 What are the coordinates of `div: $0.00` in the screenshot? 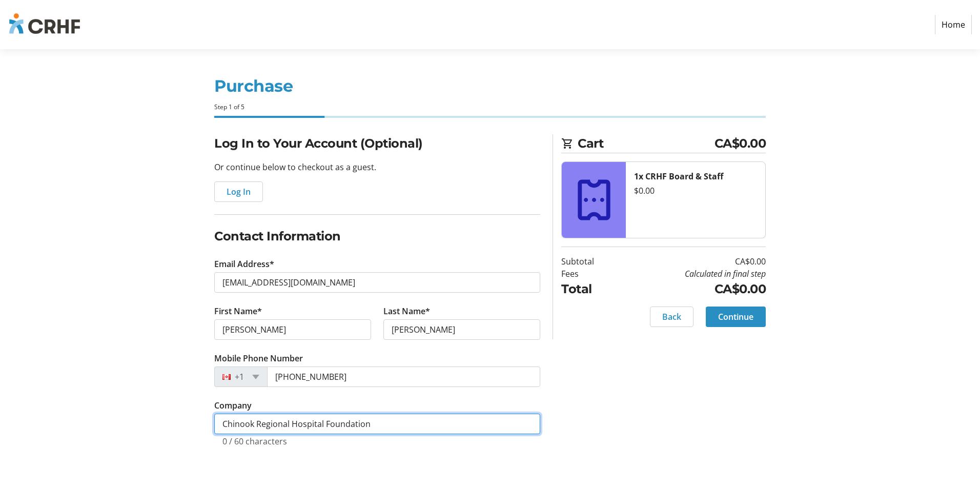 It's located at (695, 191).